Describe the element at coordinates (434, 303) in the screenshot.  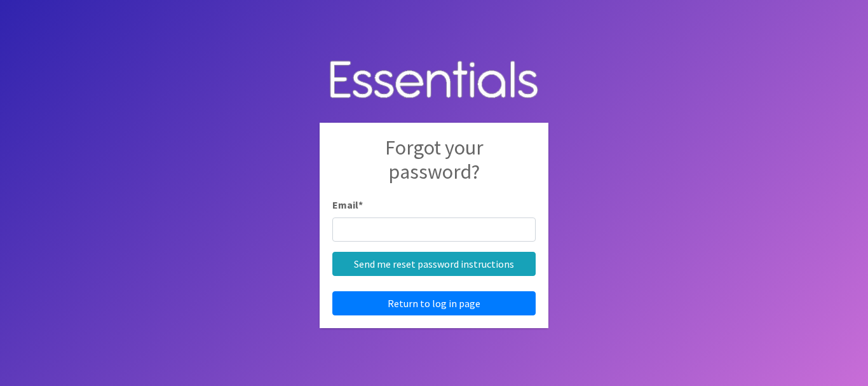
I see `a: Return to log in page` at that location.